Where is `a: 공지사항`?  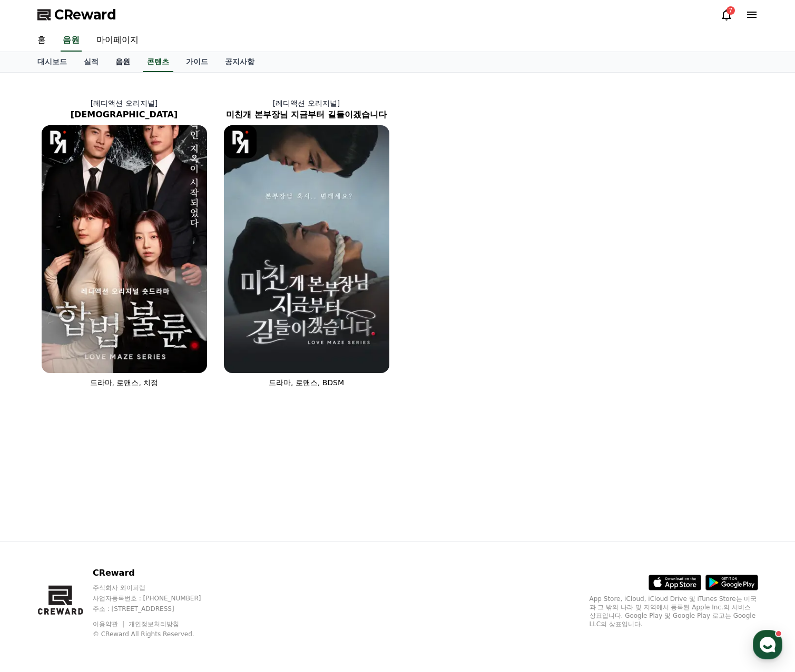 a: 공지사항 is located at coordinates (240, 62).